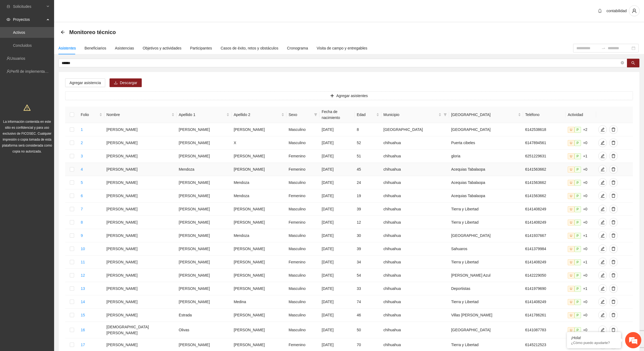  I want to click on span: Apellido 2, so click(257, 115).